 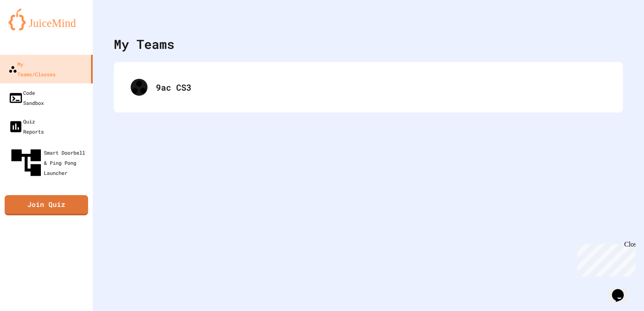 I want to click on a: Join Quiz, so click(x=47, y=205).